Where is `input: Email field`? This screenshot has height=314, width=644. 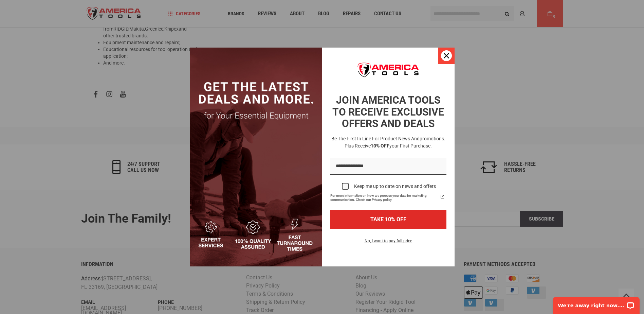
input: Email field is located at coordinates (388, 166).